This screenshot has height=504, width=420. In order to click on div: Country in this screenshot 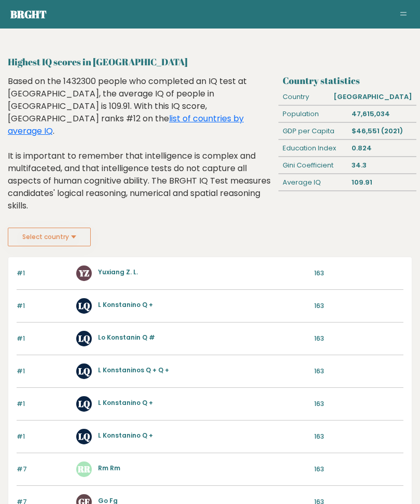, I will do `click(304, 97)`.